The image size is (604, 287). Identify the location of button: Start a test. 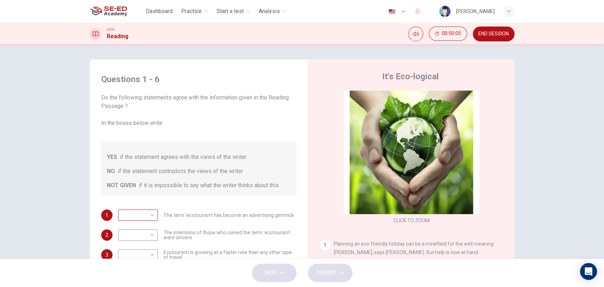
(233, 11).